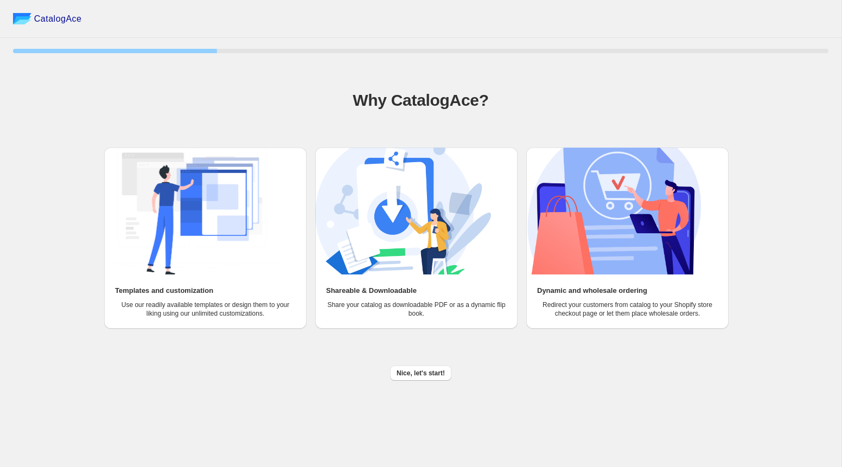 Image resolution: width=842 pixels, height=467 pixels. Describe the element at coordinates (192, 211) in the screenshot. I see `img: Templates and customization` at that location.